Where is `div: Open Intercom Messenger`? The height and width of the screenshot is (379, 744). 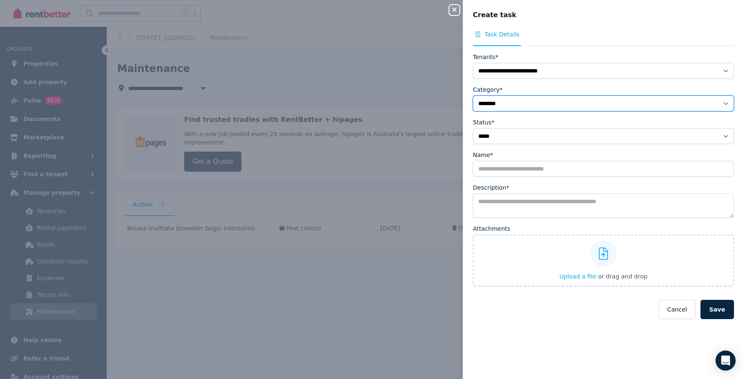
div: Open Intercom Messenger is located at coordinates (725, 360).